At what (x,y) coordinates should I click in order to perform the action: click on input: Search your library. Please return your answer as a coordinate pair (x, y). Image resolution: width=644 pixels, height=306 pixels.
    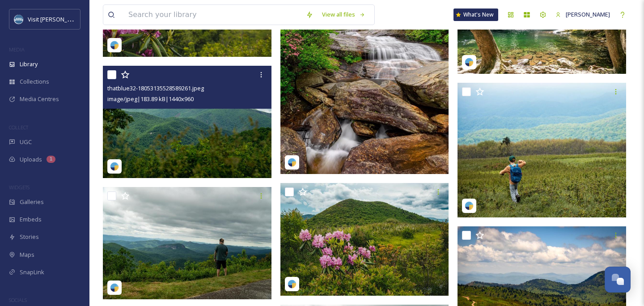
    Looking at the image, I should click on (212, 15).